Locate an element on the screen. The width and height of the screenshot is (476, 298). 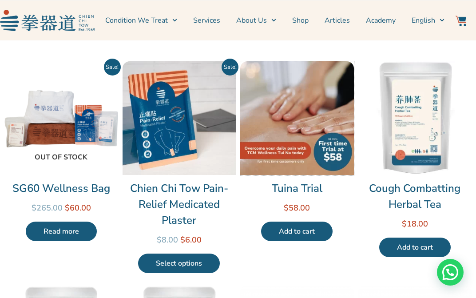
a: English is located at coordinates (428, 20).